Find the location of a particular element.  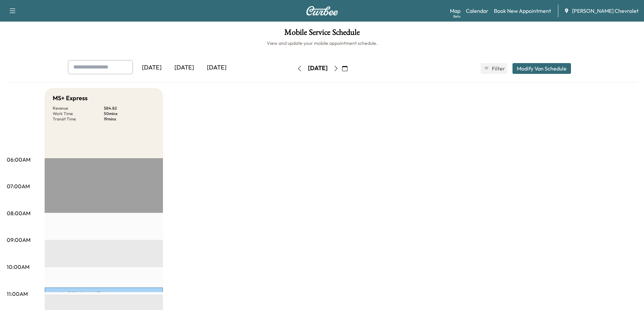

p: 19 mins is located at coordinates (129, 119).